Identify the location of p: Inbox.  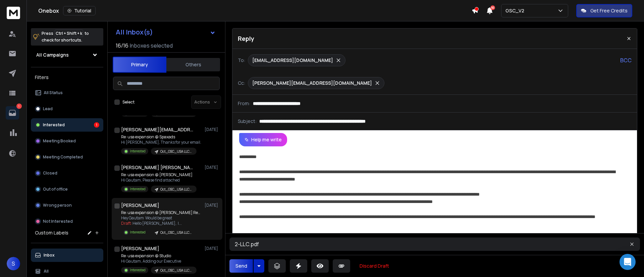
(49, 256).